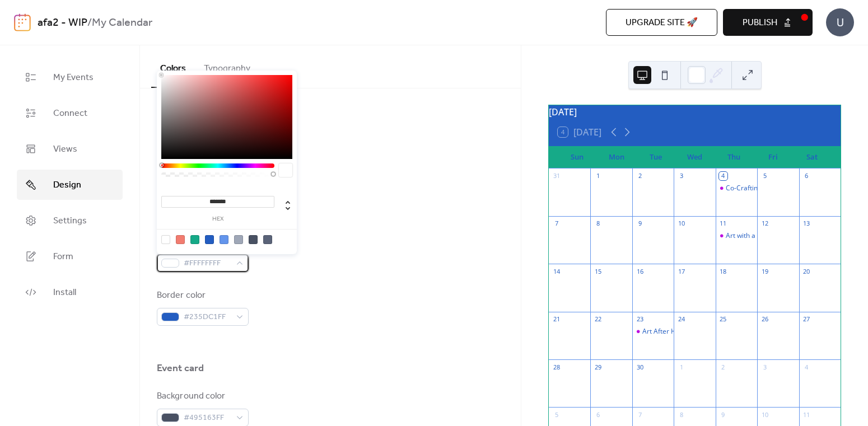 The image size is (868, 426). Describe the element at coordinates (812, 157) in the screenshot. I see `div: Sat` at that location.